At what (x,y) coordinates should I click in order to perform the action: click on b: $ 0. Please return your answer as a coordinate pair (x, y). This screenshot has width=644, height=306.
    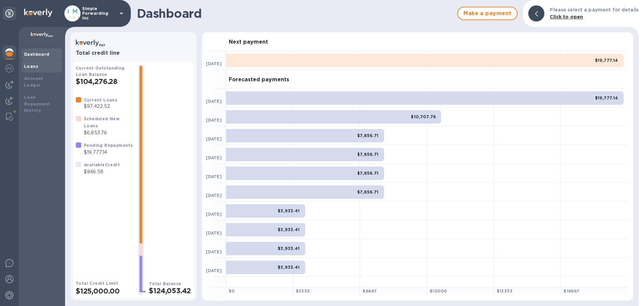
    Looking at the image, I should click on (232, 291).